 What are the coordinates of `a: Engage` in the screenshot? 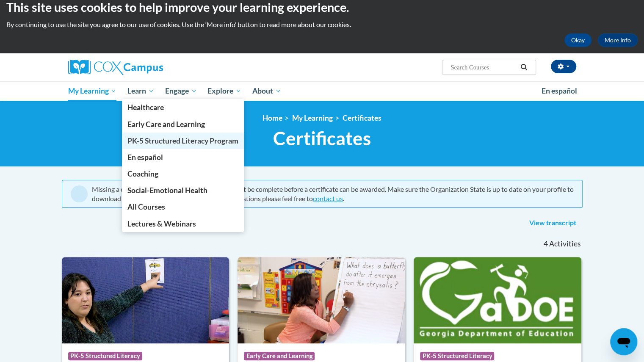 It's located at (181, 91).